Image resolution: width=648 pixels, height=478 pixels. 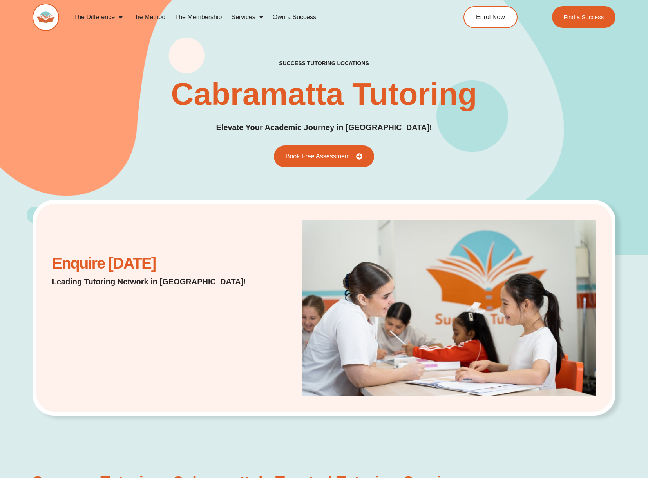 I want to click on span: Find a Success, so click(x=584, y=17).